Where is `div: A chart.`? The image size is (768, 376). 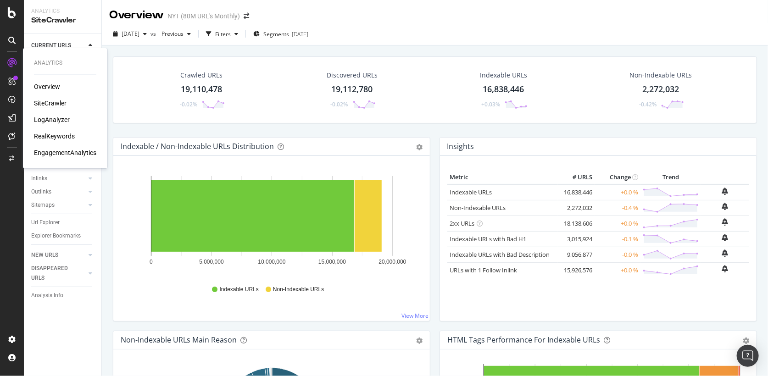 div: A chart. is located at coordinates (272, 224).